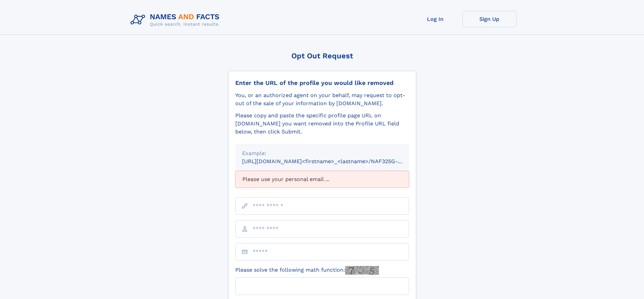 This screenshot has width=644, height=299. What do you see at coordinates (322, 56) in the screenshot?
I see `div: Opt Out Request` at bounding box center [322, 56].